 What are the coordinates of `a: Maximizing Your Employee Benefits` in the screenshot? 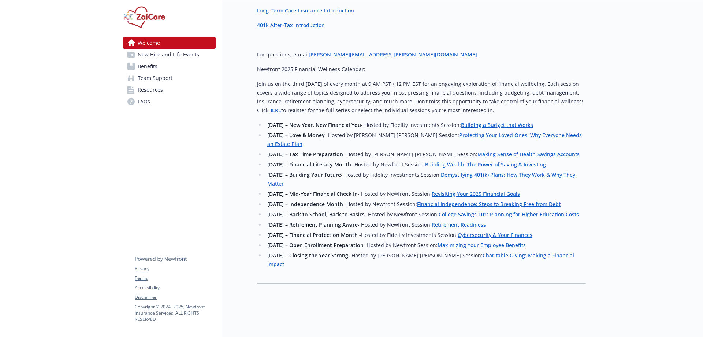 It's located at (482, 245).